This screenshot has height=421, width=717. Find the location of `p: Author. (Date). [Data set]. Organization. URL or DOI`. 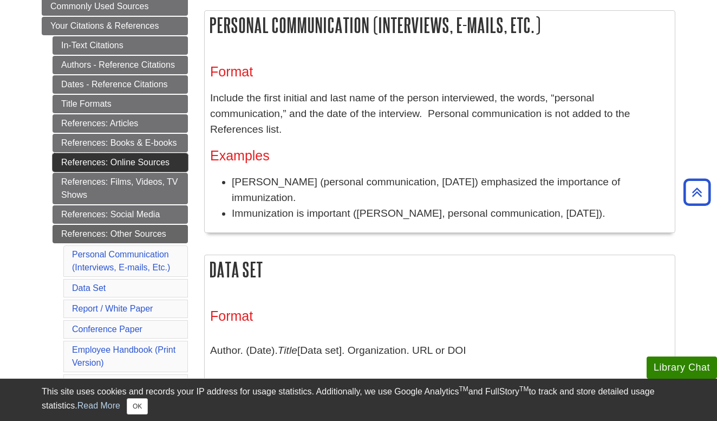

p: Author. (Date). [Data set]. Organization. URL or DOI is located at coordinates (439, 350).